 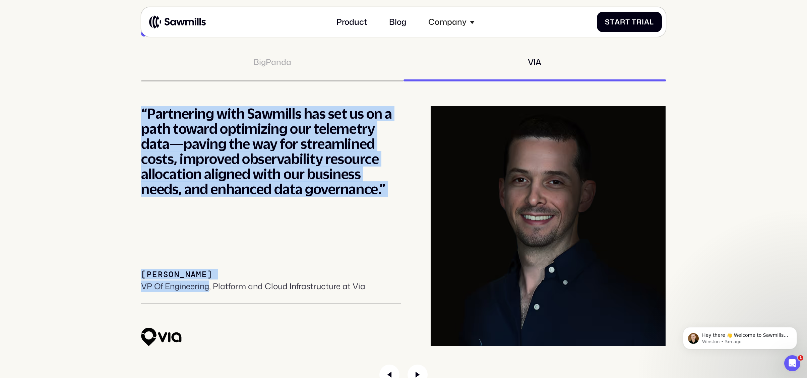 What do you see at coordinates (72, 22) in the screenshot?
I see `p: Hey there 👋 Welcome to Sawmills. The smart telemetry management platform that solves cost, qualit...` at bounding box center [72, 22].